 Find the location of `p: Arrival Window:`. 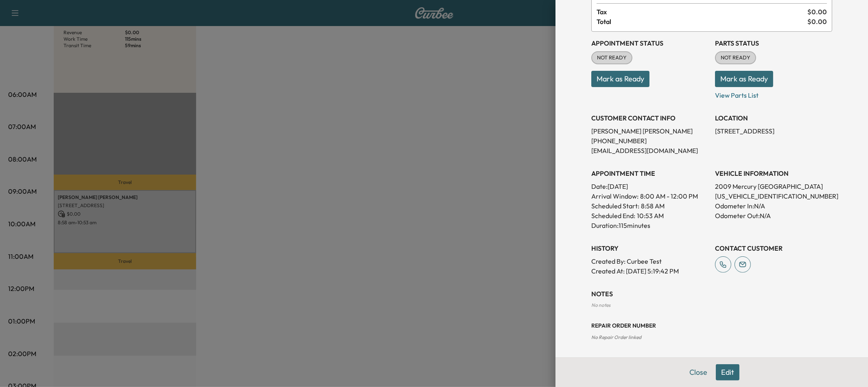

p: Arrival Window: is located at coordinates (650, 196).